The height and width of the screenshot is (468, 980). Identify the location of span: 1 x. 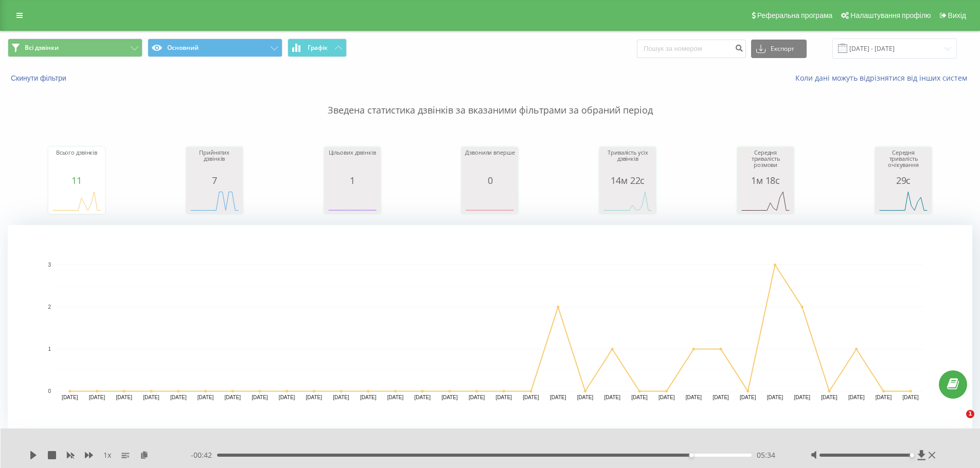
(107, 455).